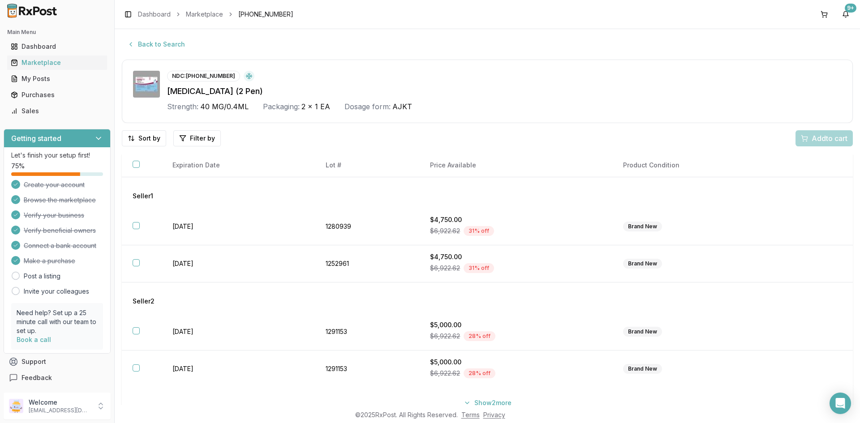 The height and width of the screenshot is (423, 860). What do you see at coordinates (60, 246) in the screenshot?
I see `span: Connect a bank account` at bounding box center [60, 246].